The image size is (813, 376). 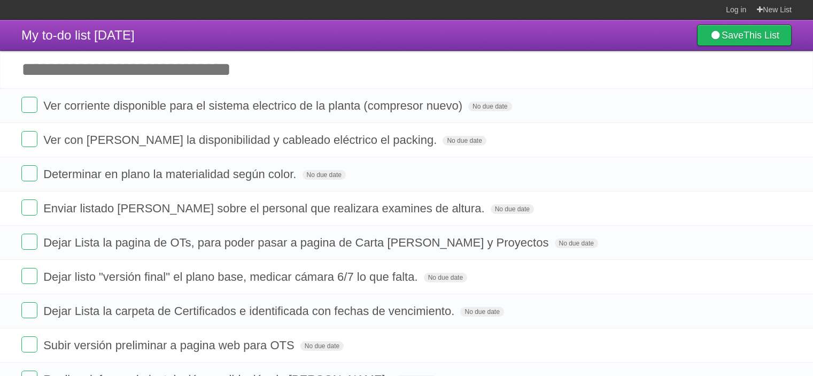 I want to click on b: This List, so click(x=761, y=35).